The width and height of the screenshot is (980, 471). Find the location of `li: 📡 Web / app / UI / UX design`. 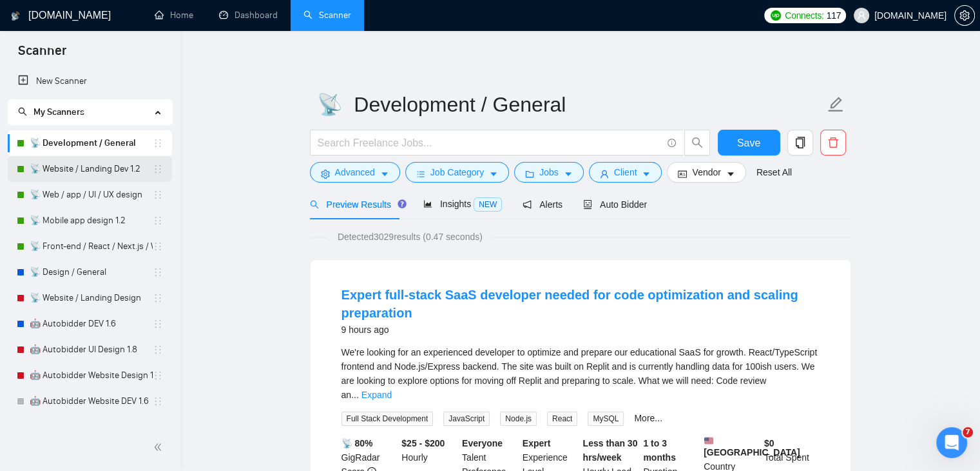

li: 📡 Web / app / UI / UX design is located at coordinates (89, 195).